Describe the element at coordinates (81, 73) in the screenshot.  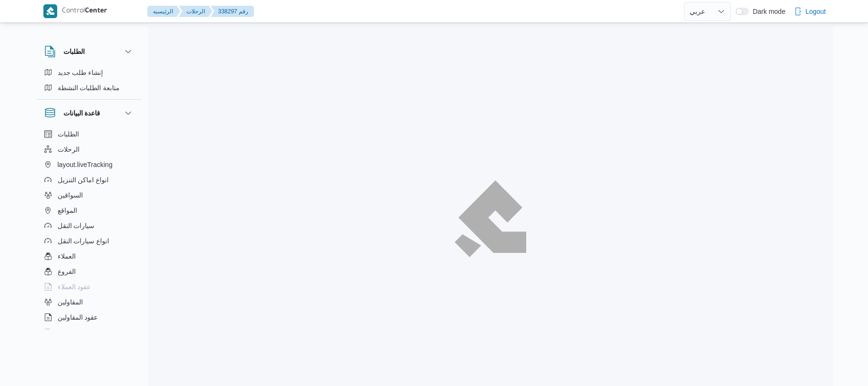
I see `span: إنشاء طلب جديد` at that location.